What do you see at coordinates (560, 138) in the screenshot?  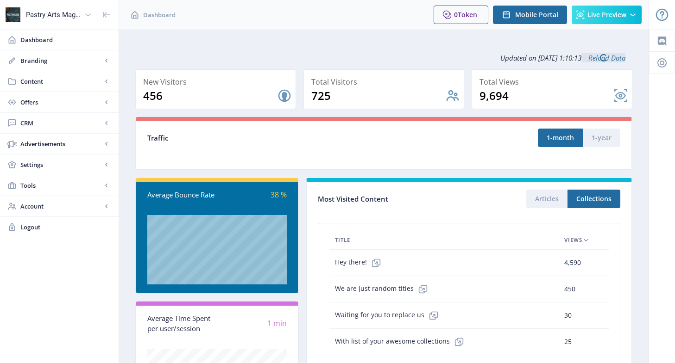 I see `button: 1-month` at bounding box center [560, 138].